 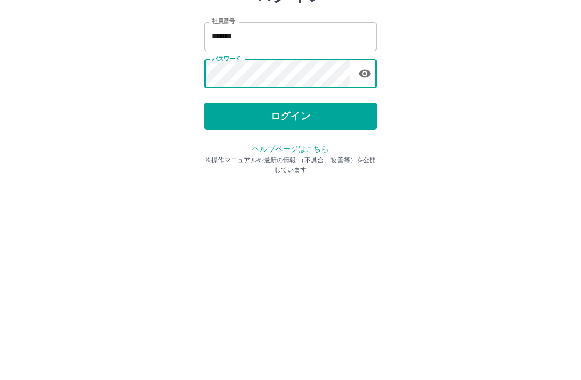 What do you see at coordinates (290, 232) in the screenshot?
I see `a: ヘルプページはこちら` at bounding box center [290, 232].